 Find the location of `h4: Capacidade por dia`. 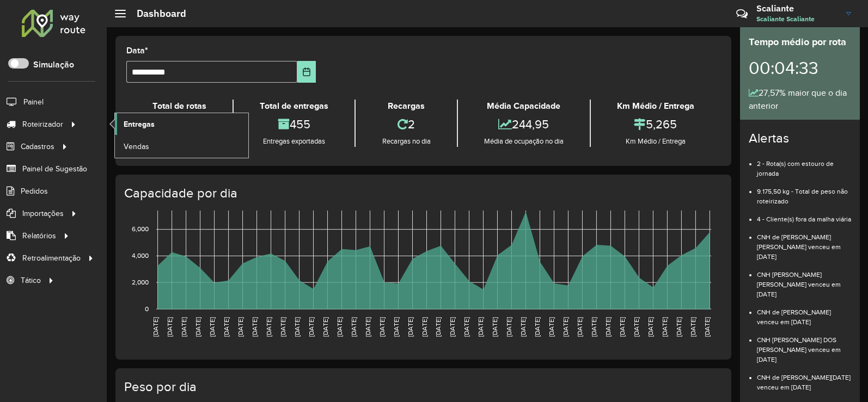

h4: Capacidade por dia is located at coordinates (422, 193).